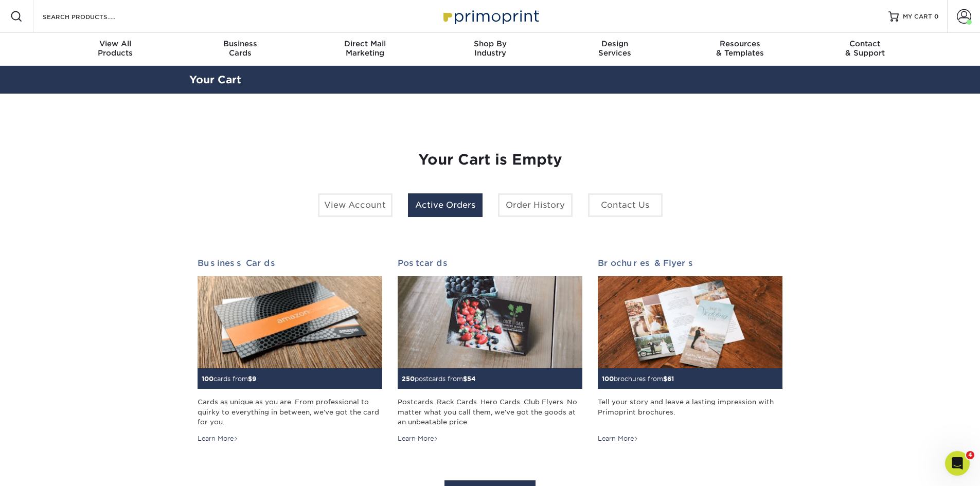 The image size is (980, 486). What do you see at coordinates (615, 49) in the screenshot?
I see `a: DesignServices` at bounding box center [615, 49].